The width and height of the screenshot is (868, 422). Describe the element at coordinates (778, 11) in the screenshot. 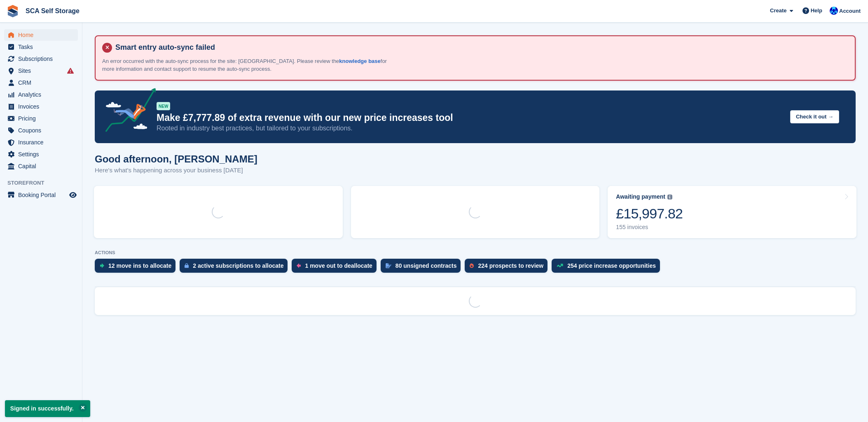

I see `span: Create` at that location.